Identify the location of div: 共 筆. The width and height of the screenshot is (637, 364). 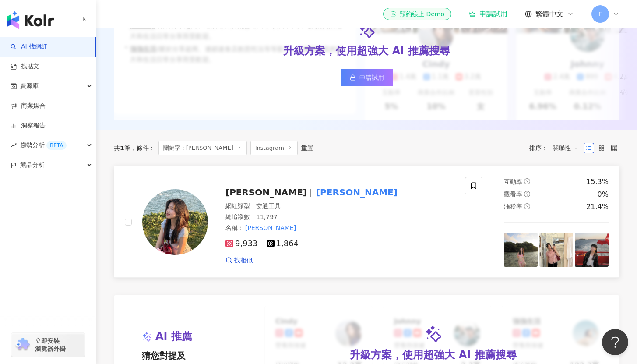
(122, 148).